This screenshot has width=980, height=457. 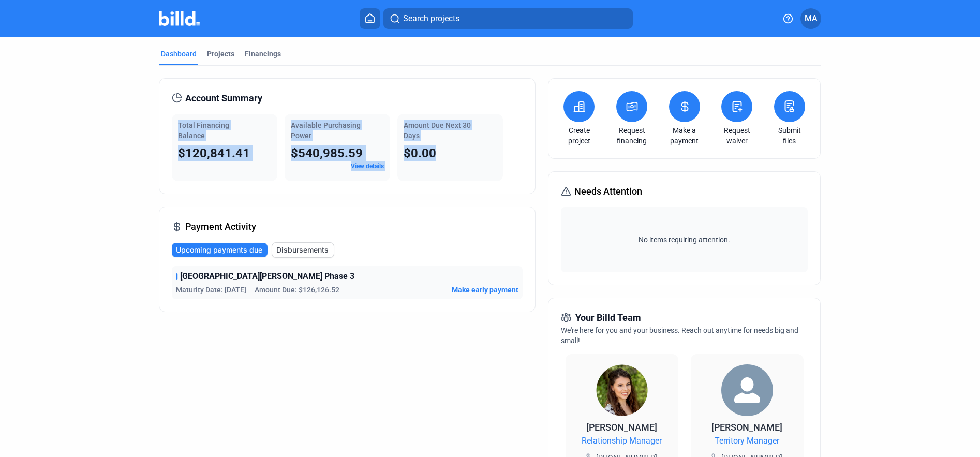 What do you see at coordinates (621, 441) in the screenshot?
I see `span: Relationship Manager` at bounding box center [621, 441].